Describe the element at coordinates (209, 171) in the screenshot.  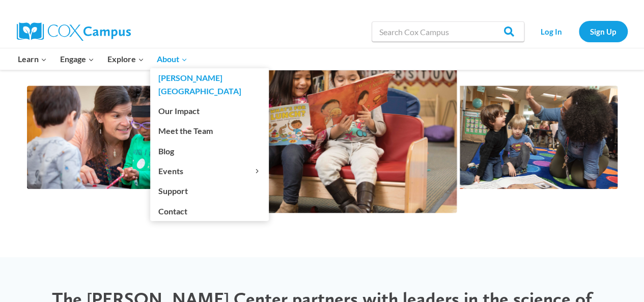
I see `button: Child menu of Events` at that location.